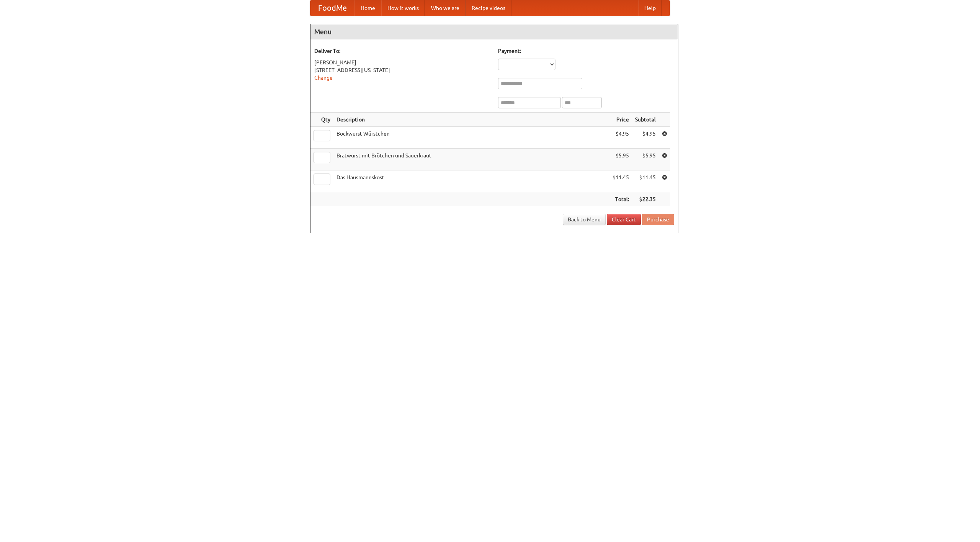 This screenshot has height=542, width=980. What do you see at coordinates (472, 120) in the screenshot?
I see `th: Description` at bounding box center [472, 120].